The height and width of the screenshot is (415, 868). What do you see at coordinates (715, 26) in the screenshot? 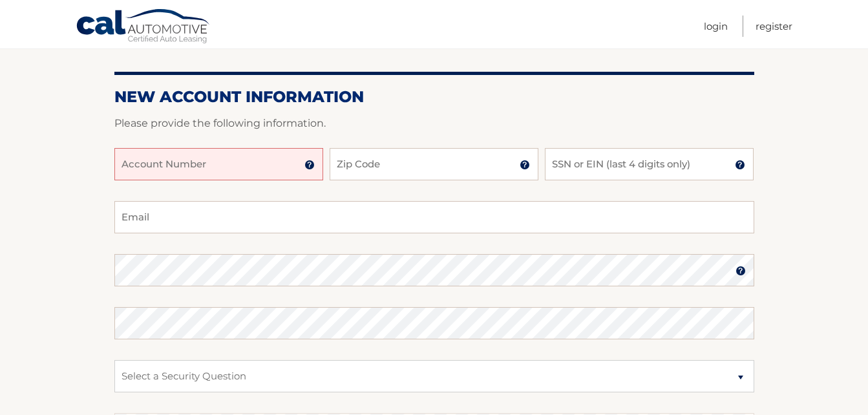
I see `a: Login` at bounding box center [715, 26].